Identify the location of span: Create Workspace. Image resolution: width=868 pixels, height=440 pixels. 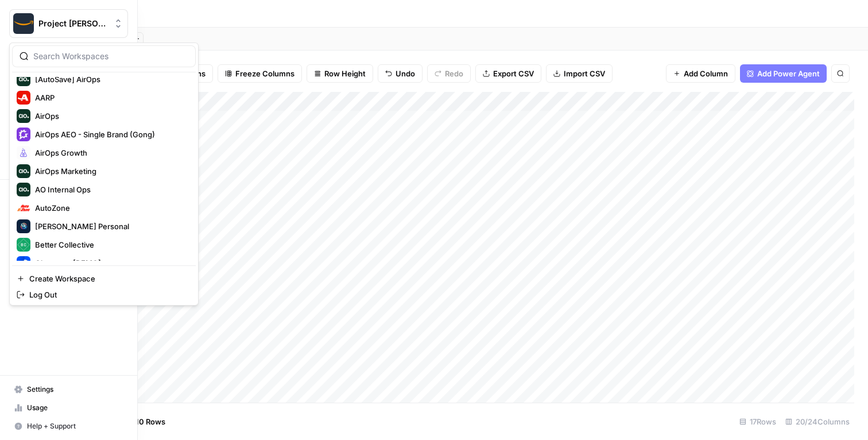
(108, 278).